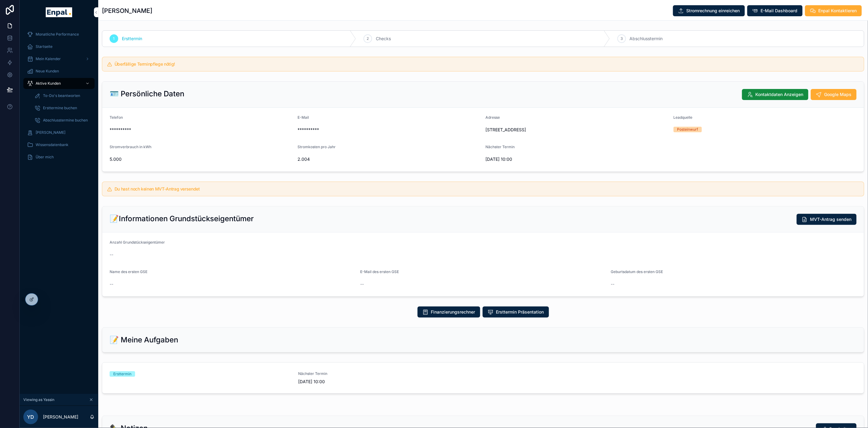  Describe the element at coordinates (59, 71) in the screenshot. I see `a: Neue Kunden` at that location.